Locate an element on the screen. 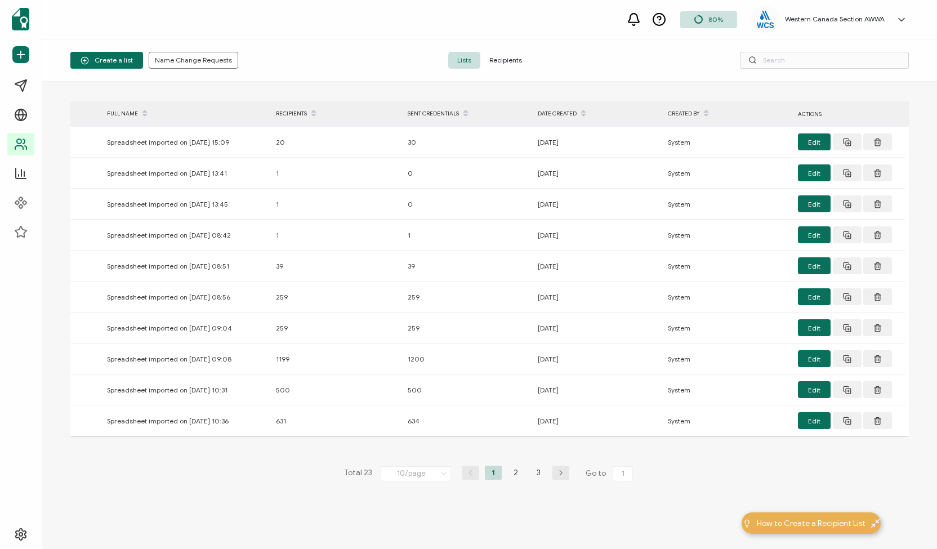 The height and width of the screenshot is (549, 937). div: 634 is located at coordinates (467, 420).